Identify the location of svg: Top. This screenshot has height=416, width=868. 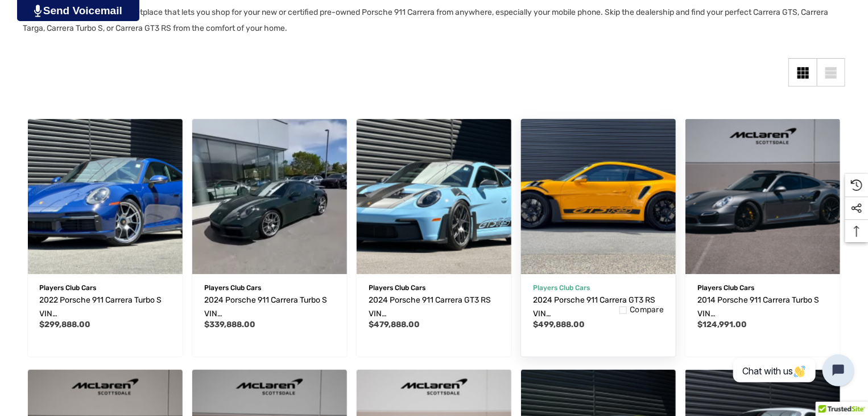
(857, 231).